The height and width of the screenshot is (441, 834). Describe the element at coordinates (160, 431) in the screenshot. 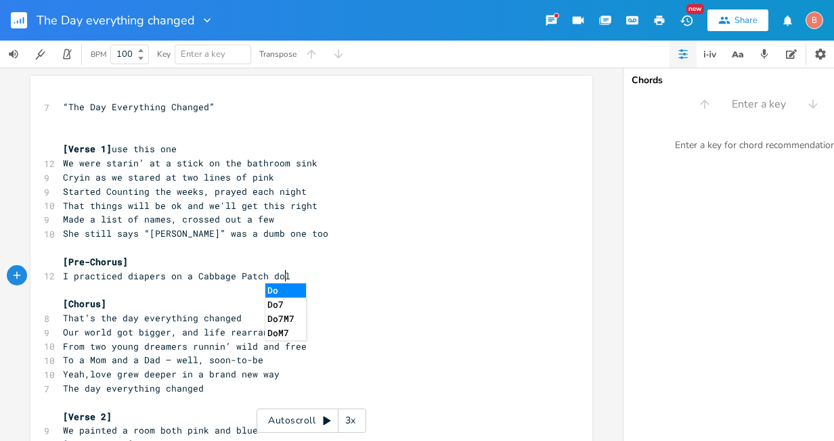

I see `span: We painted a room both pink and blue` at that location.